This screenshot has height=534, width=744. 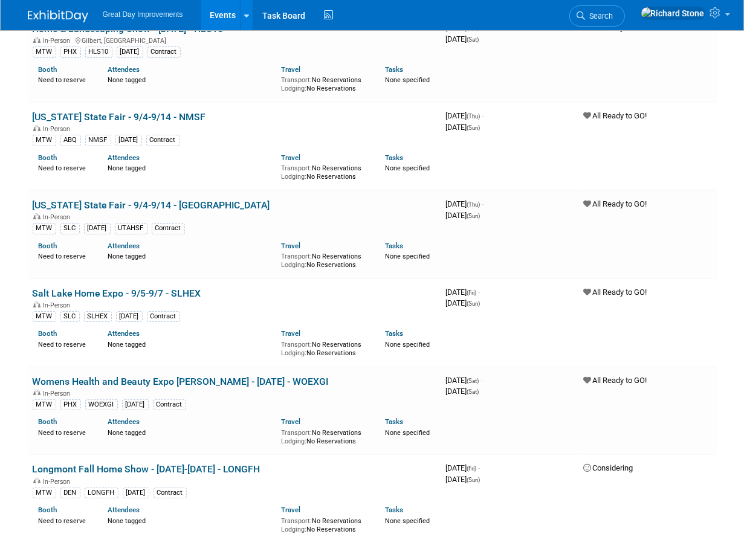 I want to click on div: NMSF, so click(x=98, y=140).